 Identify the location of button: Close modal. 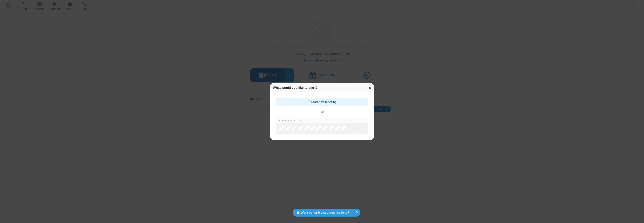
(370, 88).